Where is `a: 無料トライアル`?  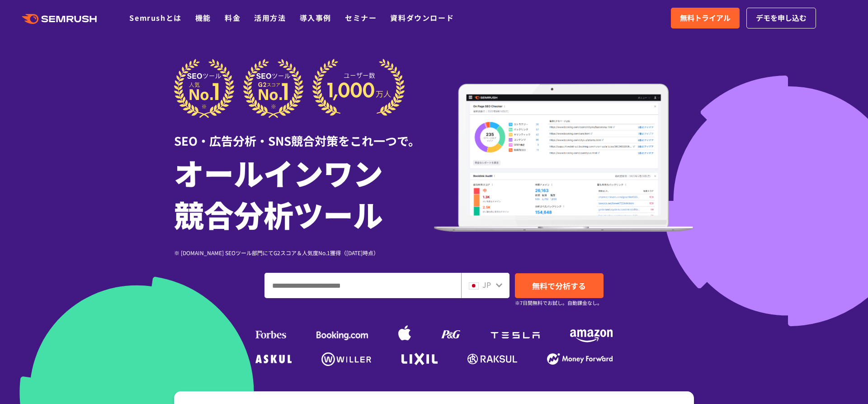
a: 無料トライアル is located at coordinates (706, 18).